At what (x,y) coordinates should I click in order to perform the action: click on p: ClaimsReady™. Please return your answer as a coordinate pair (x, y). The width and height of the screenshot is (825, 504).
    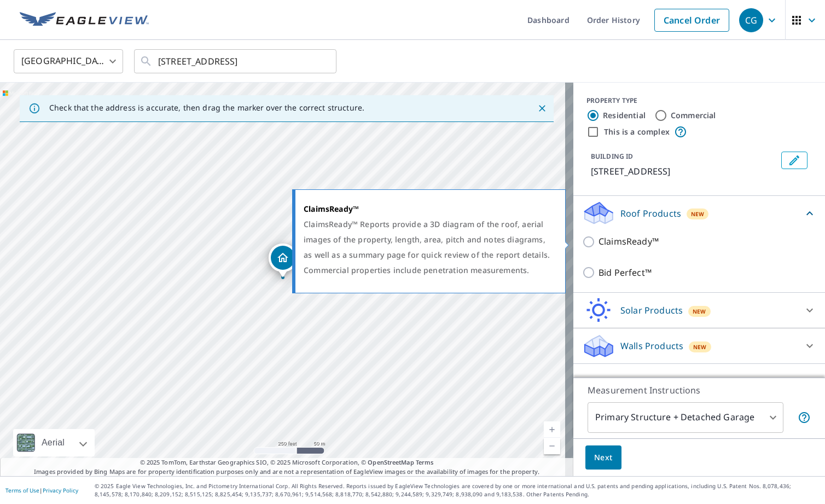
    Looking at the image, I should click on (629, 241).